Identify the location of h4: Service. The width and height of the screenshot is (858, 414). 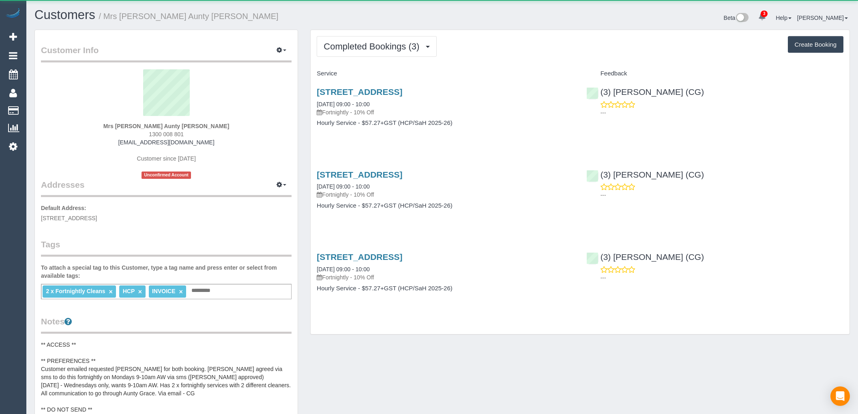
(445, 73).